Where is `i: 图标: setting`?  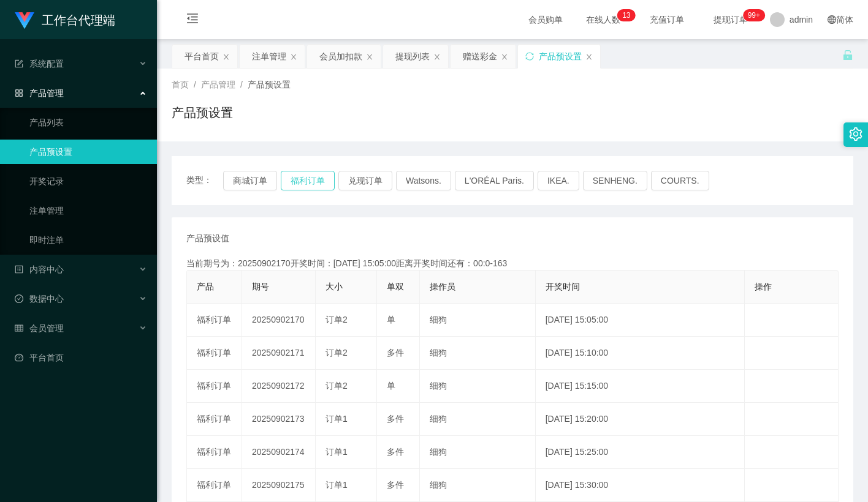
i: 图标: setting is located at coordinates (856, 134).